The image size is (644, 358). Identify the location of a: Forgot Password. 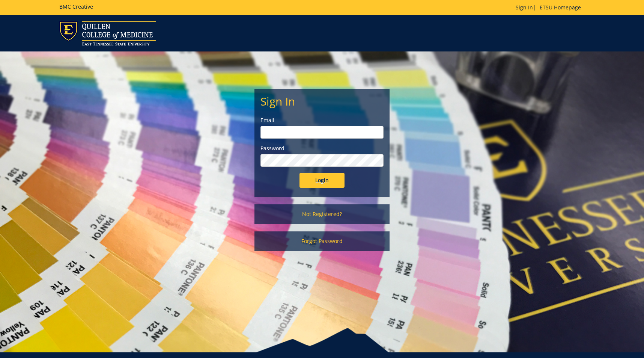
(322, 241).